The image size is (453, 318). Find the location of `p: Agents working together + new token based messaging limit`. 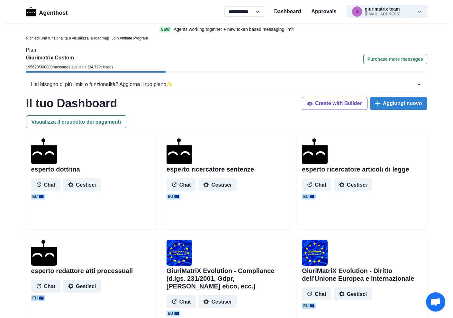

p: Agents working together + new token based messaging limit is located at coordinates (233, 29).